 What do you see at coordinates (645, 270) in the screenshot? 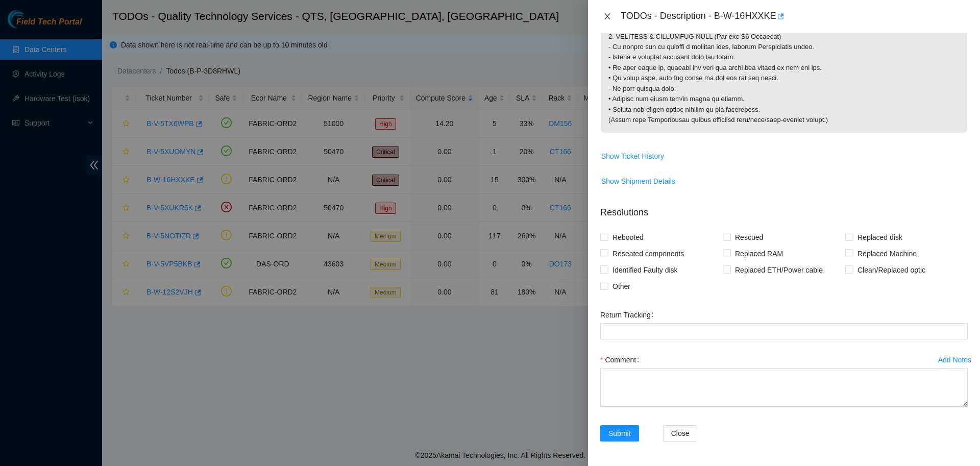
I see `span: Identified Faulty disk` at bounding box center [645, 270].